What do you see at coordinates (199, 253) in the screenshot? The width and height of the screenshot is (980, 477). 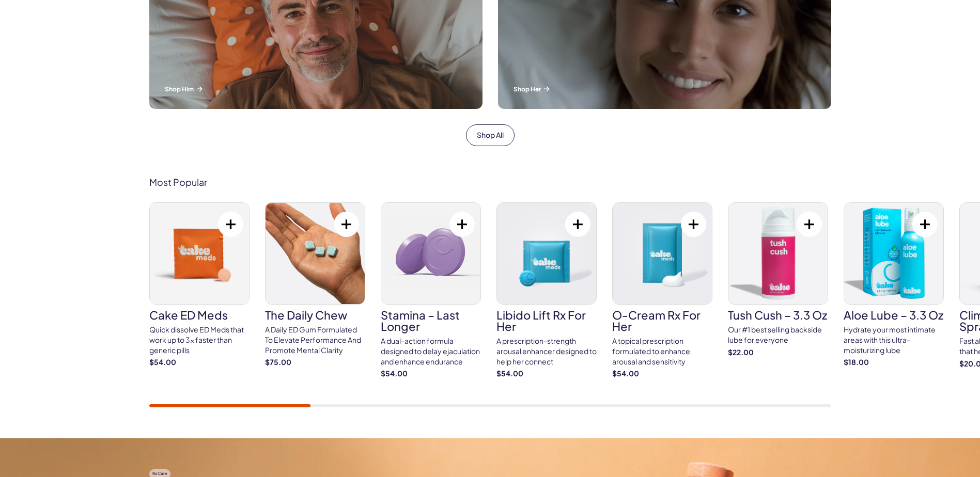 I see `img: Cake ED Meds` at bounding box center [199, 253].